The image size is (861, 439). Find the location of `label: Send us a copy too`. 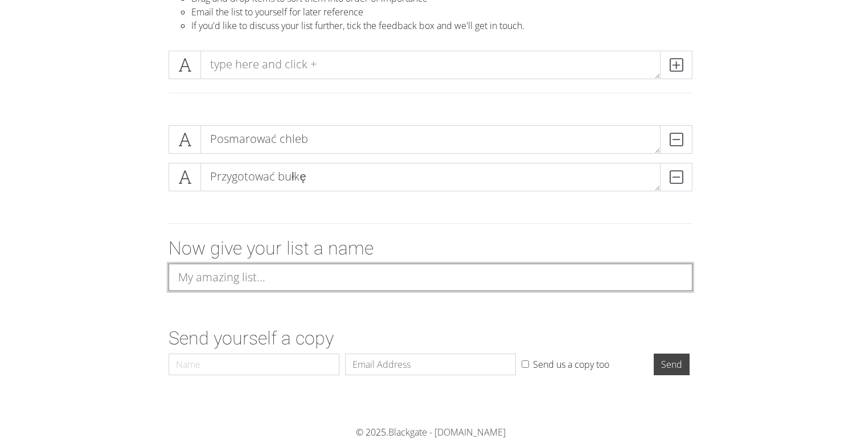

label: Send us a copy too is located at coordinates (571, 364).